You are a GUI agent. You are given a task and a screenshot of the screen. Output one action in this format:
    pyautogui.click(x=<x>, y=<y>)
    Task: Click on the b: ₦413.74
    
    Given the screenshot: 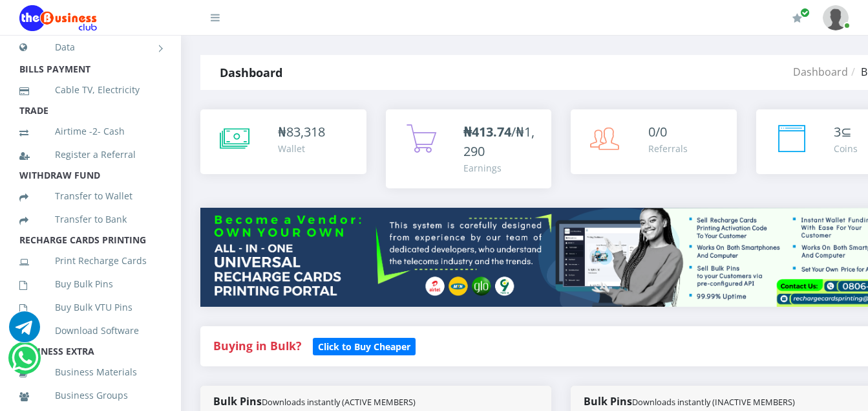 What is the action you would take?
    pyautogui.click(x=487, y=131)
    